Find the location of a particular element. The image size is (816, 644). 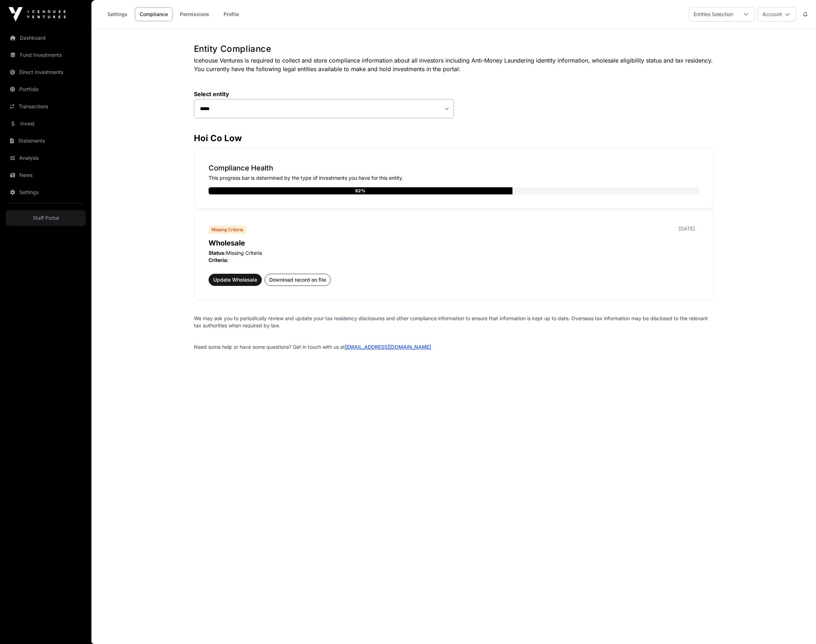

p: Missing Criteria is located at coordinates (454, 253).